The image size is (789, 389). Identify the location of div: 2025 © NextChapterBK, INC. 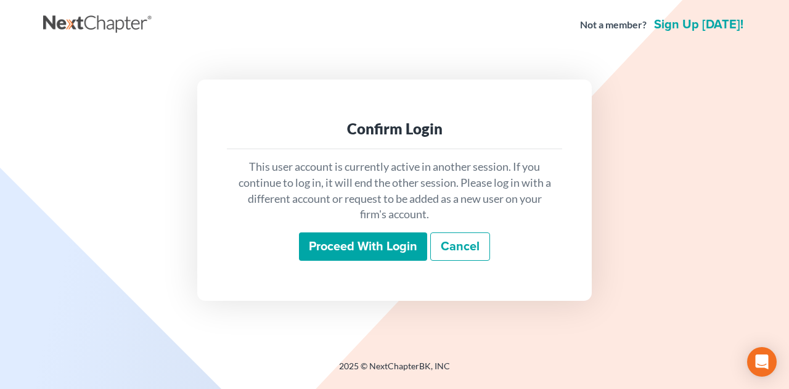
(394, 371).